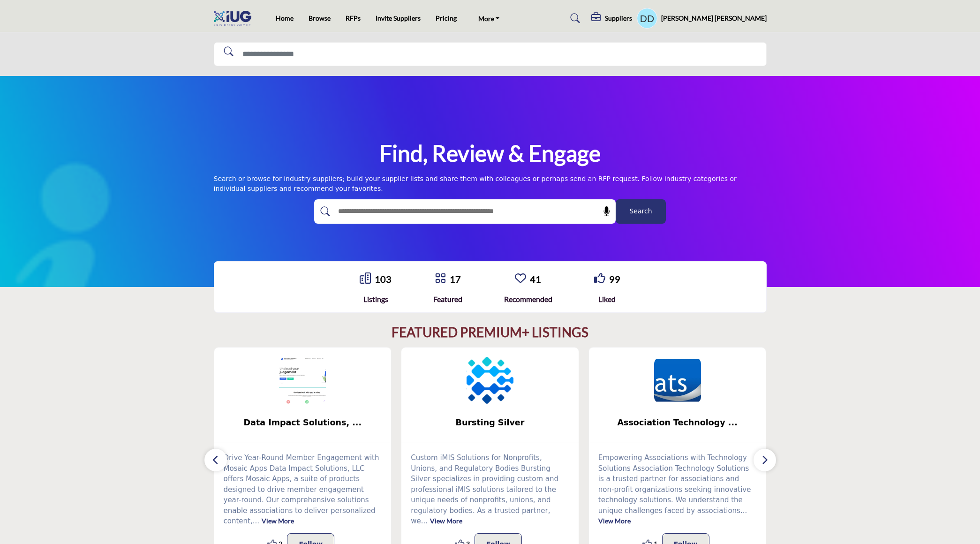 This screenshot has width=980, height=544. What do you see at coordinates (440, 278) in the screenshot?
I see `a: Go to Featured` at bounding box center [440, 278].